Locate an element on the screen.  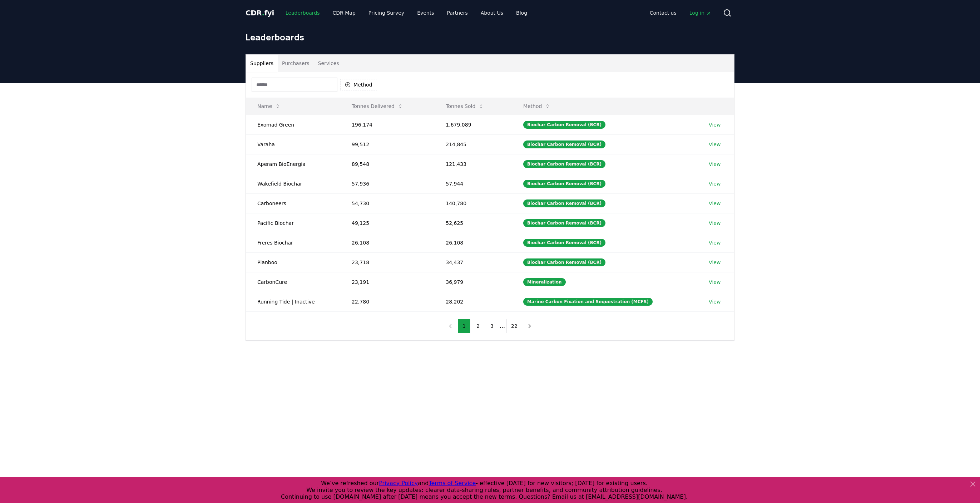
td: 1,679,089 is located at coordinates (473, 124).